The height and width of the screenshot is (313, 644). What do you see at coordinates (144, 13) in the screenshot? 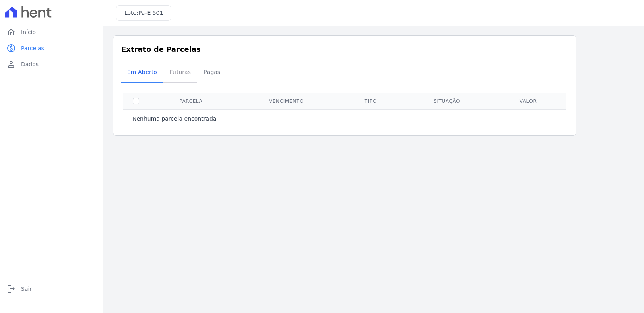
I see `h3: Lote:` at bounding box center [144, 13].